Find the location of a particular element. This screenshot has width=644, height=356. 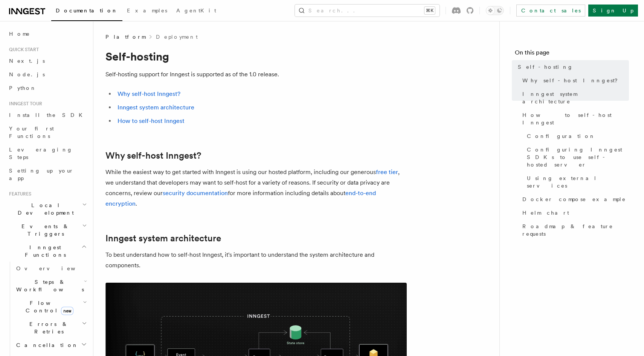

a: Contact sales is located at coordinates (551, 10).